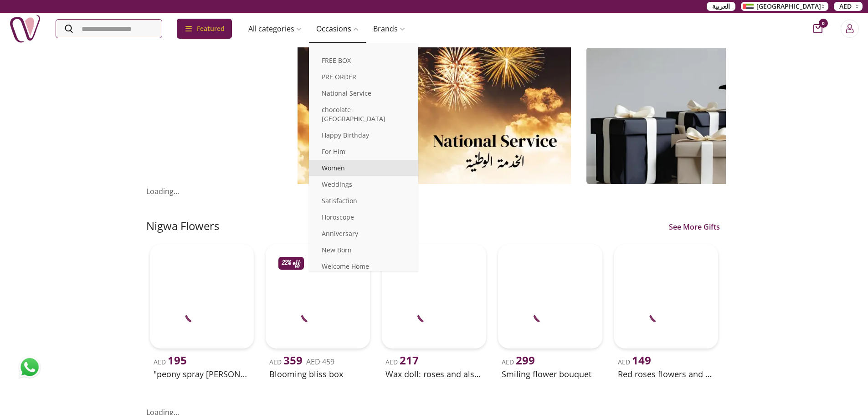 The height and width of the screenshot is (415, 868). I want to click on a: Satisfaction, so click(364, 201).